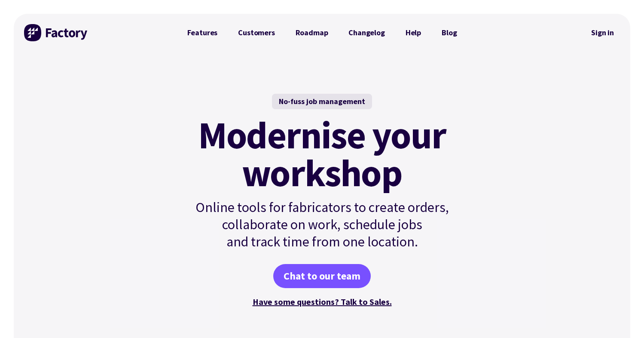 This screenshot has height=338, width=644. Describe the element at coordinates (602, 33) in the screenshot. I see `nav: Secondary Navigation` at that location.